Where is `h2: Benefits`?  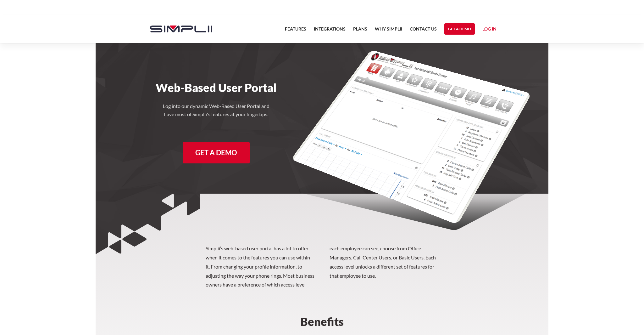
h2: Benefits is located at coordinates (322, 321).